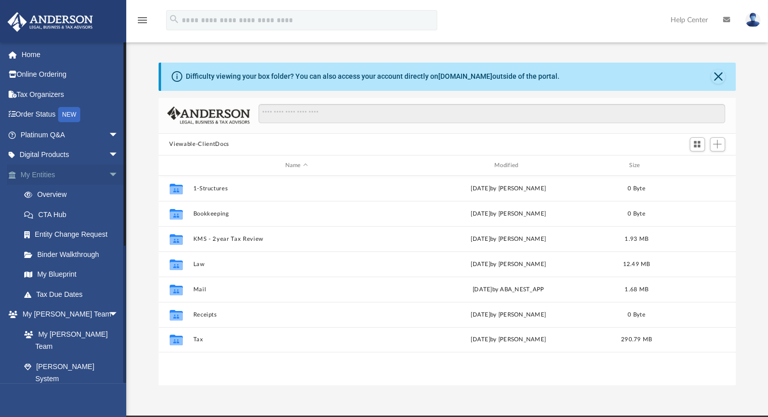 Image resolution: width=768 pixels, height=417 pixels. I want to click on a: Overview, so click(74, 195).